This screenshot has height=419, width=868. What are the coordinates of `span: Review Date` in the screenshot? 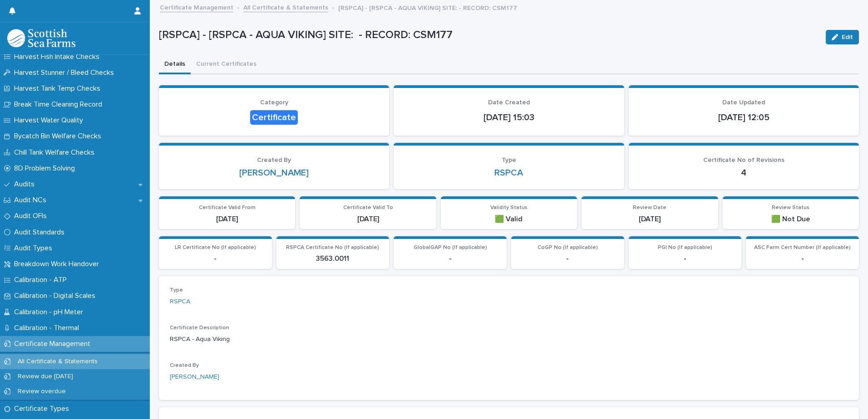 It's located at (649, 208).